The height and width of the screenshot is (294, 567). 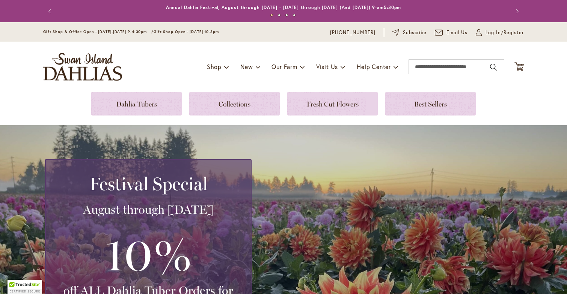 I want to click on span: Visit Us, so click(x=327, y=66).